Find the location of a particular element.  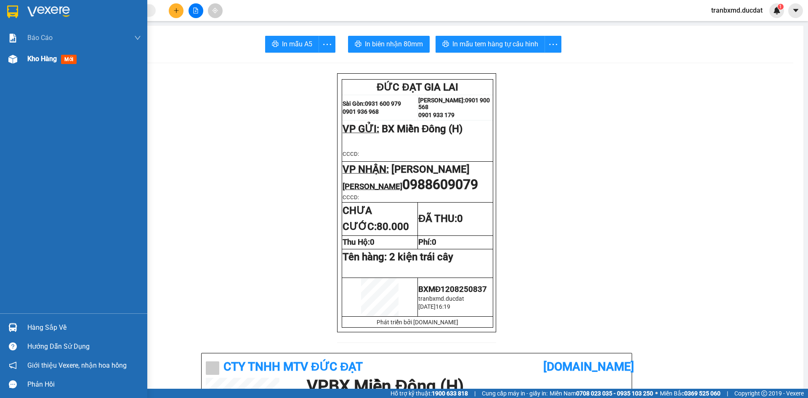

h1: VP BX Miền Đông (H) is located at coordinates (465, 386).